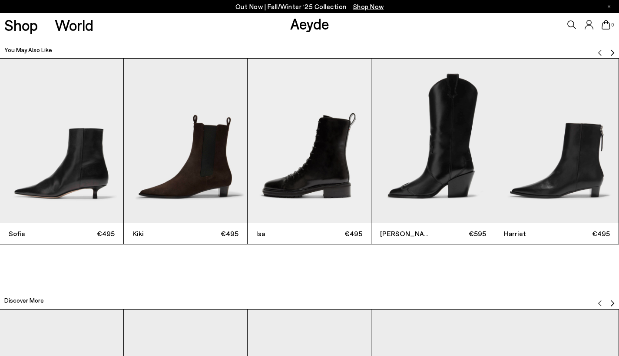 This screenshot has width=619, height=356. Describe the element at coordinates (35, 234) in the screenshot. I see `span: Sofie` at that location.